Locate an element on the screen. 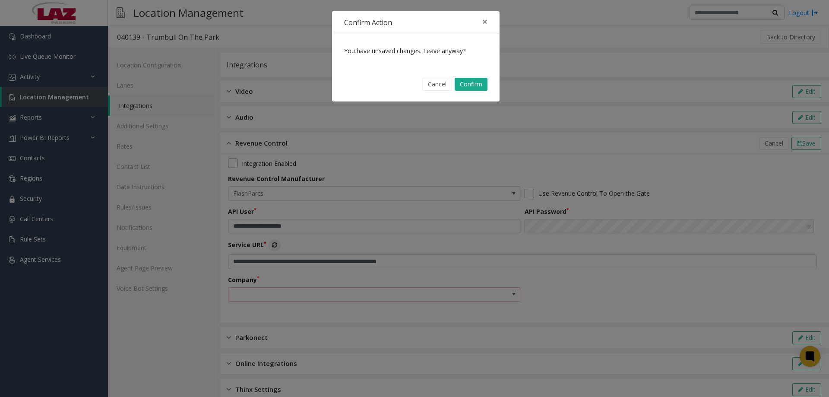 The image size is (829, 397). button: Confirm is located at coordinates (471, 84).